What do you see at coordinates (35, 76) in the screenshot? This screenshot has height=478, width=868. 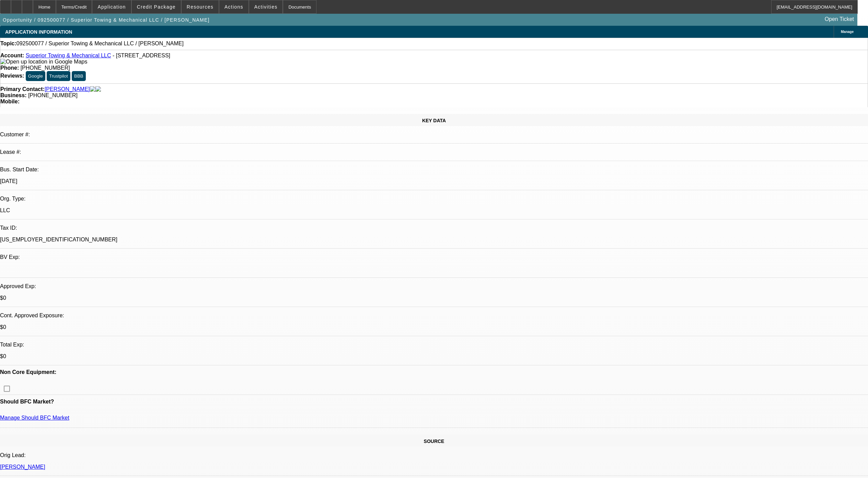 I see `button: Google` at bounding box center [35, 76].